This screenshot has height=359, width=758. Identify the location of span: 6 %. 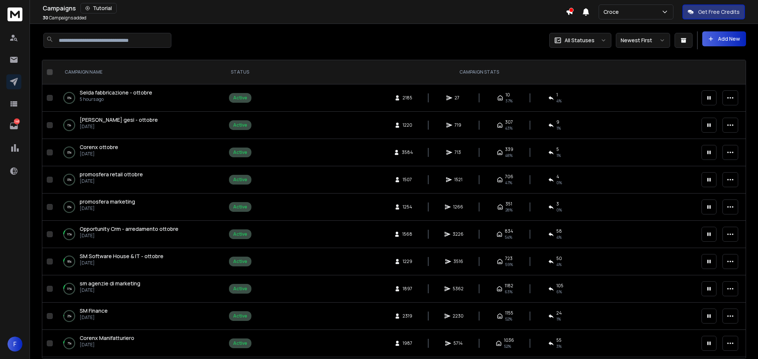
(559, 292).